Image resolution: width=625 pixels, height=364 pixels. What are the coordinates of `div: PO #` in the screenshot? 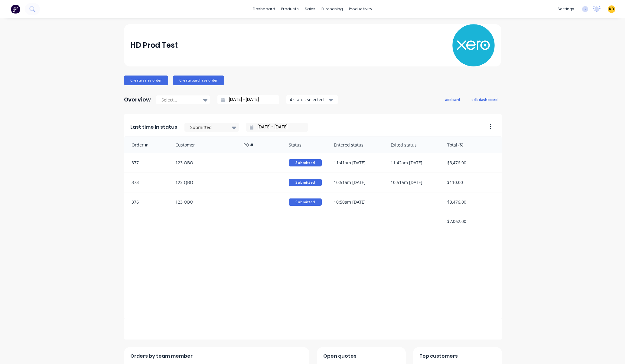 It's located at (260, 145).